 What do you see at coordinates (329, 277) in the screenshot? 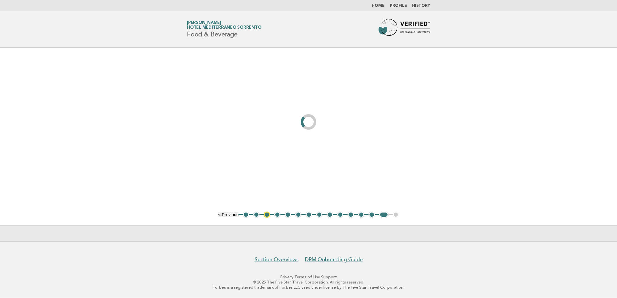
I see `a: Support` at bounding box center [329, 277].